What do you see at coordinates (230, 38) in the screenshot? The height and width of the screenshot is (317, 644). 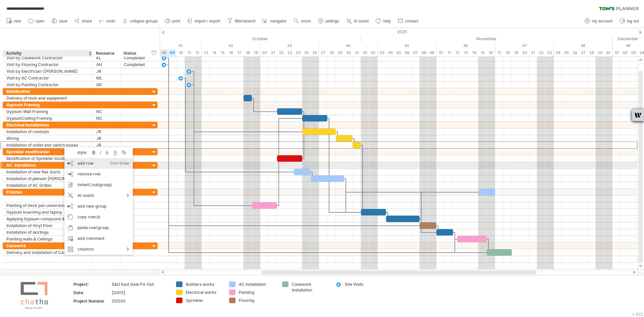 I see `div: October 2025` at bounding box center [230, 38].